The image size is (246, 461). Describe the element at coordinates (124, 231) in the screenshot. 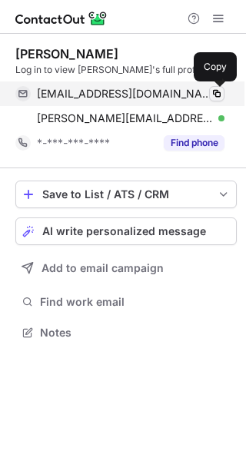

I see `span: AI write personalized message` at that location.